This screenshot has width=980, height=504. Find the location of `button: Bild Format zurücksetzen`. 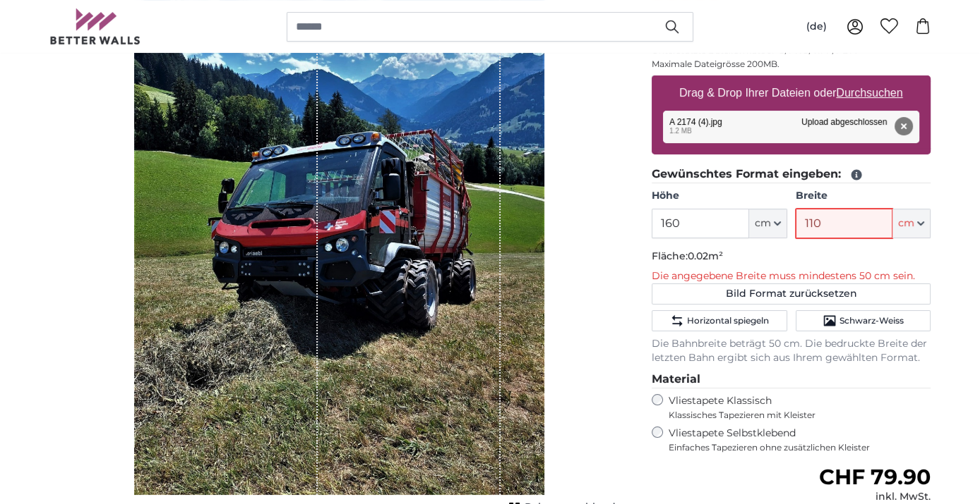

button: Bild Format zurücksetzen is located at coordinates (790, 294).